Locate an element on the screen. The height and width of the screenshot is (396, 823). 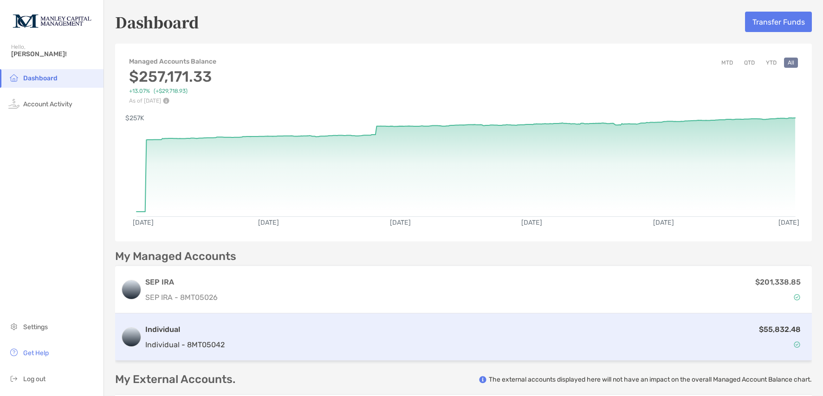
p: Individual - 8MT05042 is located at coordinates (185, 345).